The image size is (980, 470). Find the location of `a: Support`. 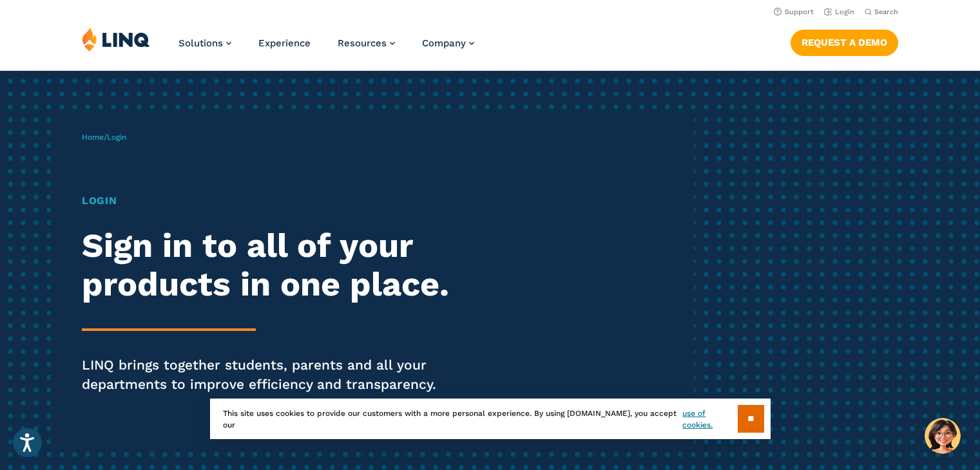

a: Support is located at coordinates (794, 11).